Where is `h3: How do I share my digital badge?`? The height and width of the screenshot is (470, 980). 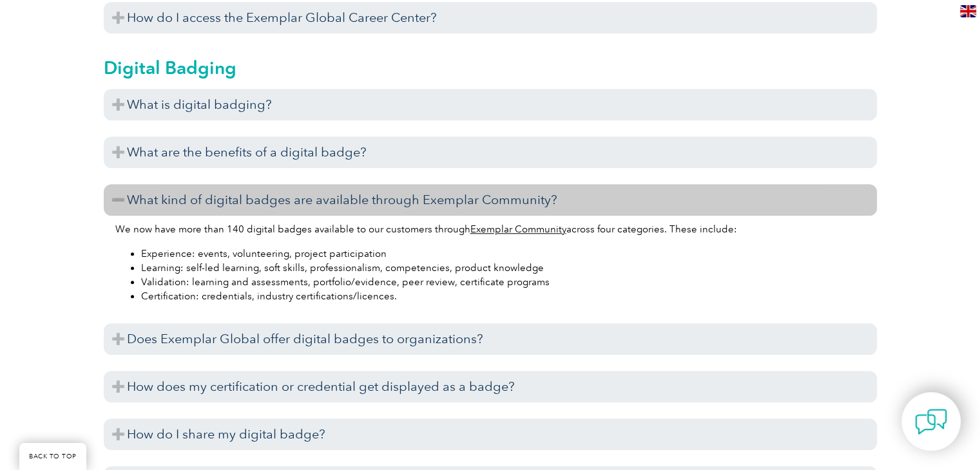
h3: How do I share my digital badge? is located at coordinates (491, 434).